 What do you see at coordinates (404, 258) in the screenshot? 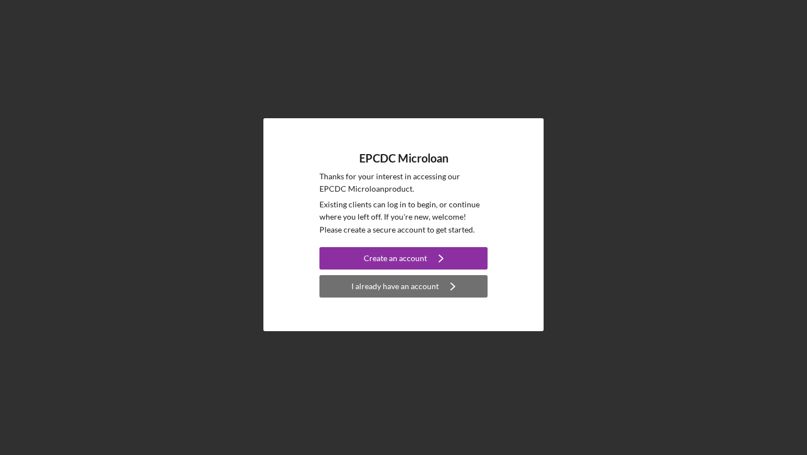
I see `button: Create an account` at bounding box center [404, 258].